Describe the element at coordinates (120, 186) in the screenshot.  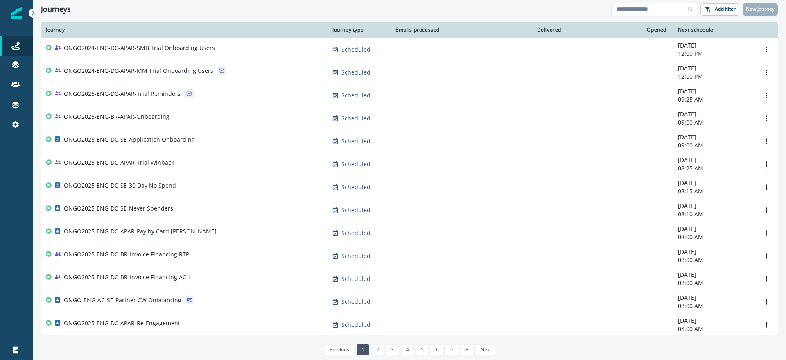
I see `p: ONGO2025-ENG-DC-SE-30 Day No Spend` at that location.